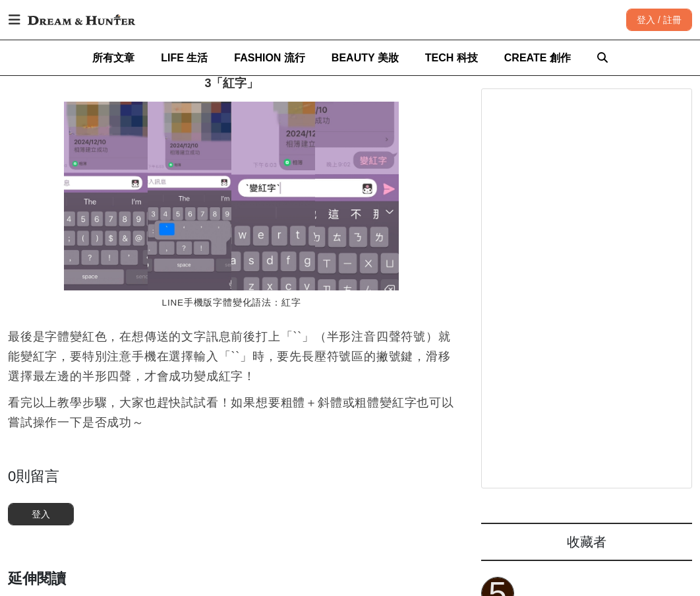  What do you see at coordinates (659, 20) in the screenshot?
I see `div: 登入 / 註冊` at bounding box center [659, 20].